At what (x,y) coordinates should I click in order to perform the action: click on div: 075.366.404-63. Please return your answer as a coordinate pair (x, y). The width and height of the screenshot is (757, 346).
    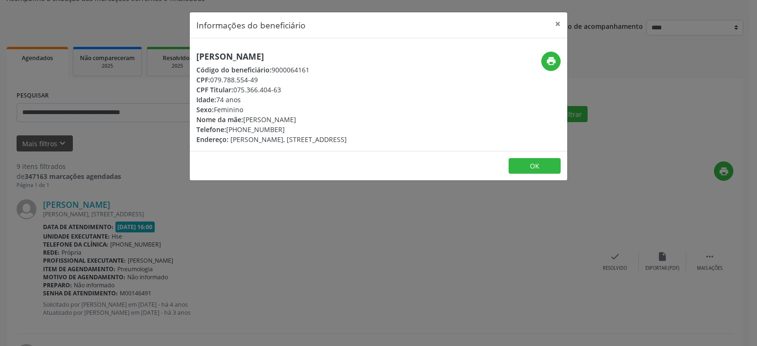
    Looking at the image, I should click on (272, 89).